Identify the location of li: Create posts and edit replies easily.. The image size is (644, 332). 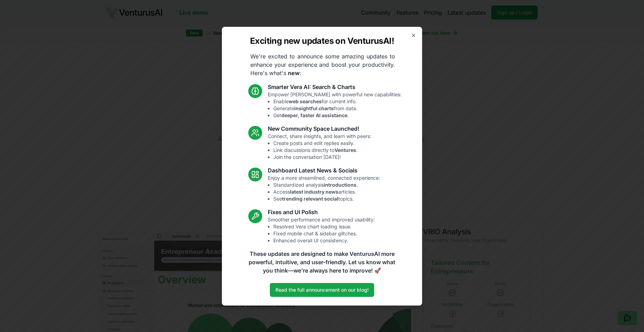
(323, 143).